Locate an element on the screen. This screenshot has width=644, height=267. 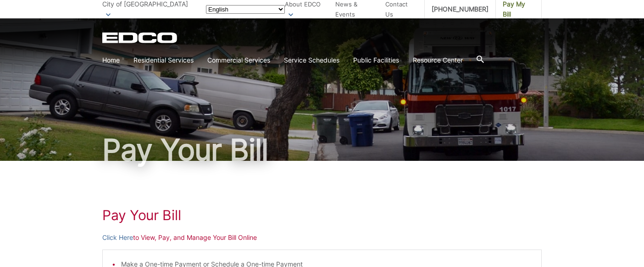
a: EDCD logo. Return to the homepage. is located at coordinates (140, 37).